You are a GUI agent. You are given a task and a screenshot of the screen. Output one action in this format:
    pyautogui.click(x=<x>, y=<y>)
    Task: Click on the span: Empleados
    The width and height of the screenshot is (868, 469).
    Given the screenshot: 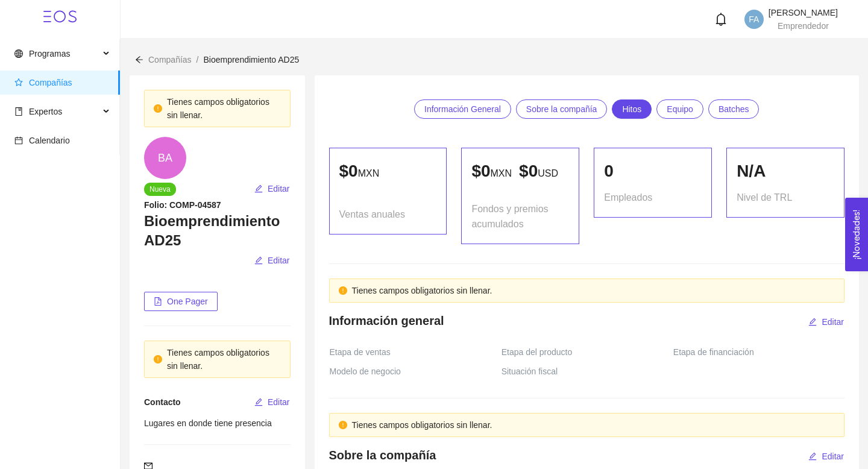 What is the action you would take?
    pyautogui.click(x=628, y=197)
    